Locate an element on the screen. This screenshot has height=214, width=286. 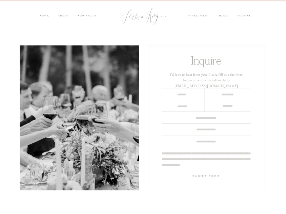
a: Submit Form is located at coordinates (206, 178).